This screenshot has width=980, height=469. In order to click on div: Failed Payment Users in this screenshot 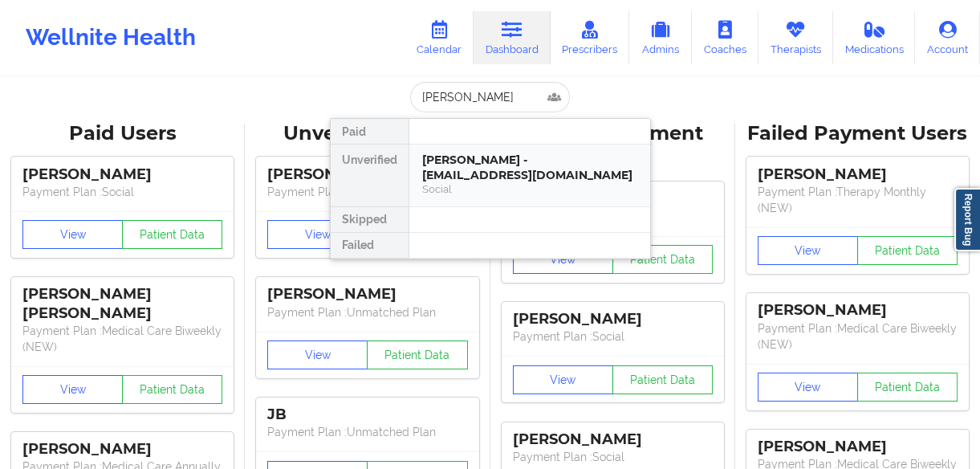, I will do `click(857, 133)`.